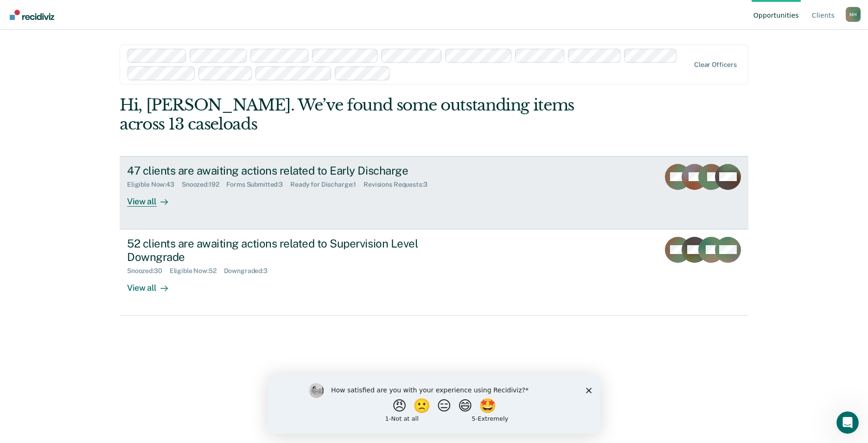  What do you see at coordinates (290, 250) in the screenshot?
I see `div: 52 clients are awaiting actions related to Supervision Level Downgrade` at bounding box center [290, 250].